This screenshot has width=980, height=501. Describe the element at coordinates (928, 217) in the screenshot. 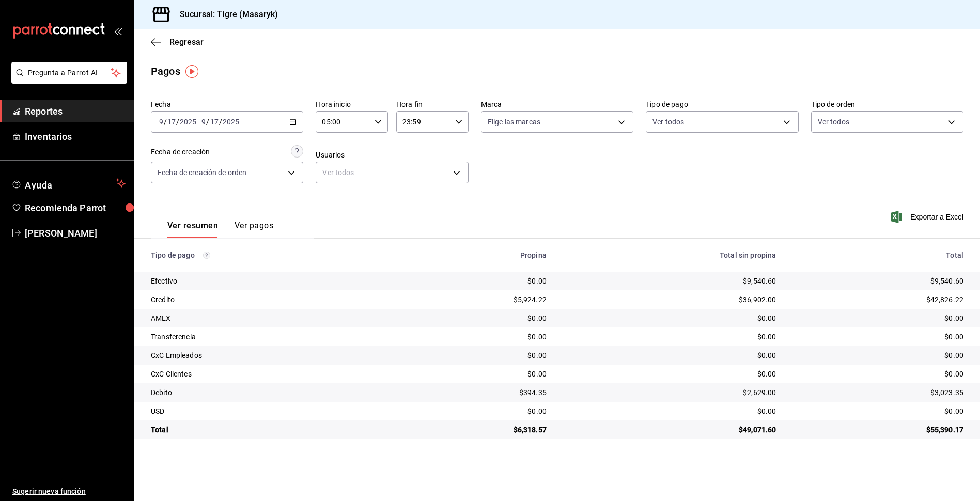

I see `span: Exportar a Excel` at that location.